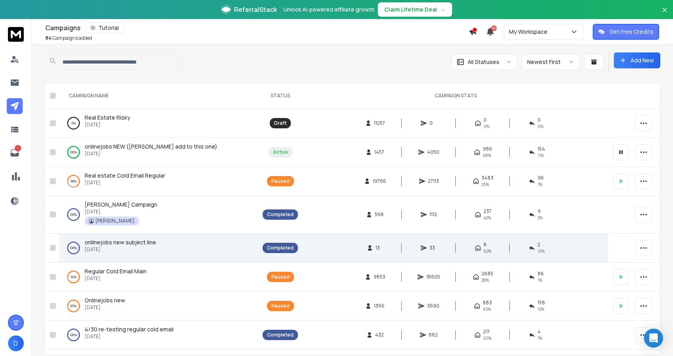 This screenshot has height=356, width=673. Describe the element at coordinates (120, 243) in the screenshot. I see `a: onlinejobs new subject line` at that location.